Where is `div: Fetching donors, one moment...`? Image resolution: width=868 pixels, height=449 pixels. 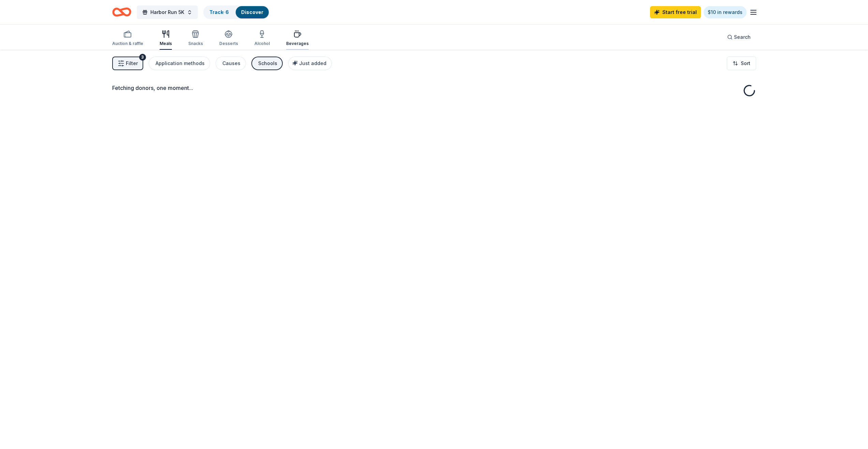 div: Fetching donors, one moment... is located at coordinates (434, 88).